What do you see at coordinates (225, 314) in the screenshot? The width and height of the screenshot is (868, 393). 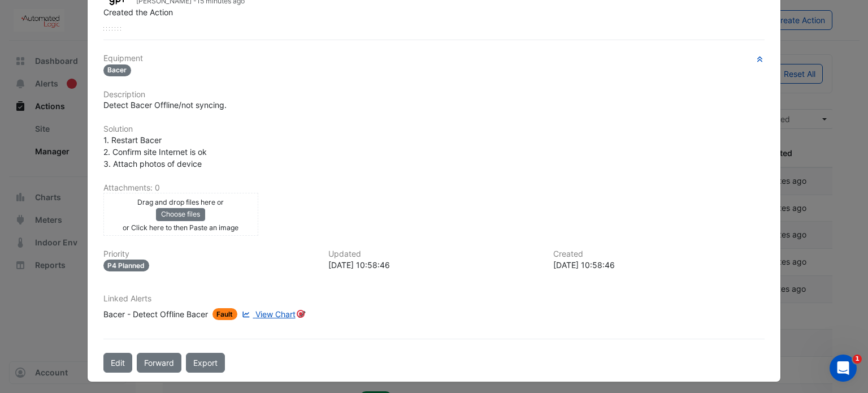 I see `span: Fault` at bounding box center [225, 314].